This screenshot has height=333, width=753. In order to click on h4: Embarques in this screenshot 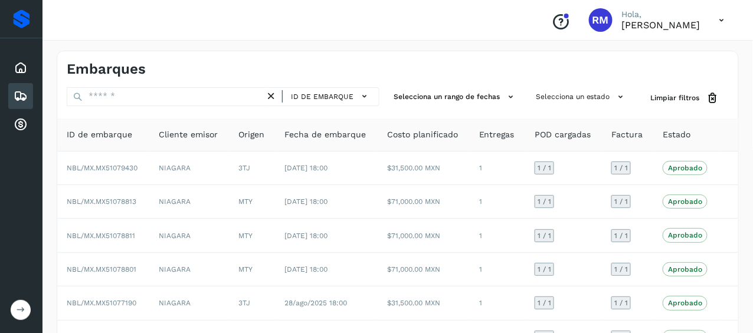, I will do `click(106, 69)`.